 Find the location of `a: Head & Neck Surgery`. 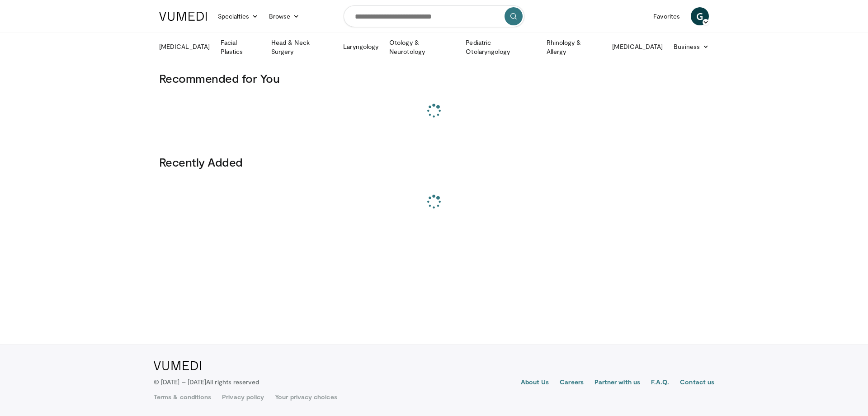

a: Head & Neck Surgery is located at coordinates (302, 47).